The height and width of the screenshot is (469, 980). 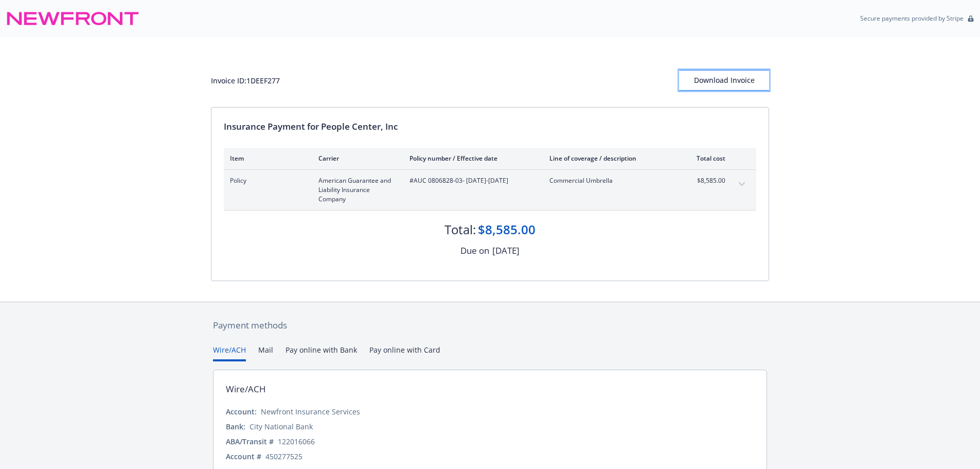 I want to click on div: Line of coverage / description, so click(x=609, y=158).